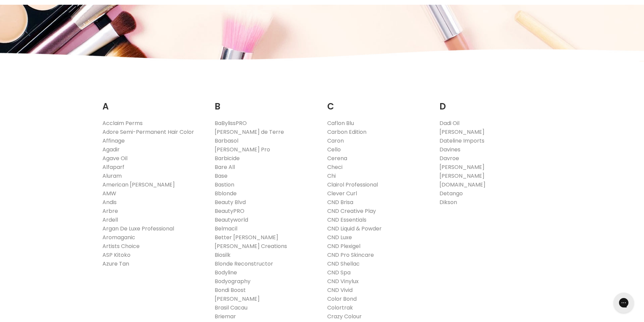  What do you see at coordinates (266, 102) in the screenshot?
I see `h2: B` at bounding box center [266, 102].